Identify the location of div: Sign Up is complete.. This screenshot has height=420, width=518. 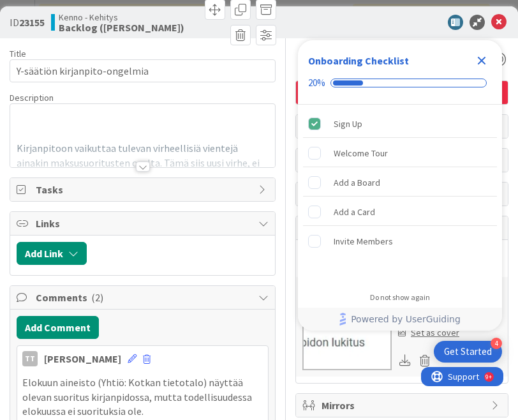
(400, 124).